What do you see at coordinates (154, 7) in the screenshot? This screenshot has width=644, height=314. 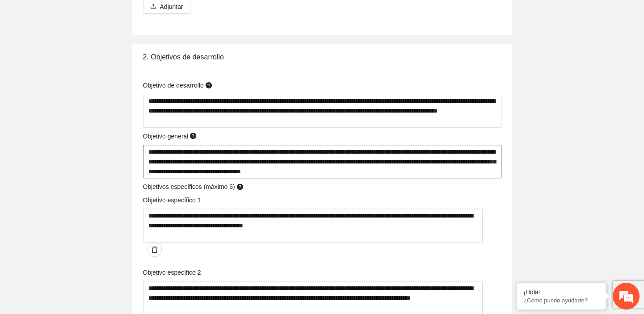 I see `span: upload` at bounding box center [154, 7].